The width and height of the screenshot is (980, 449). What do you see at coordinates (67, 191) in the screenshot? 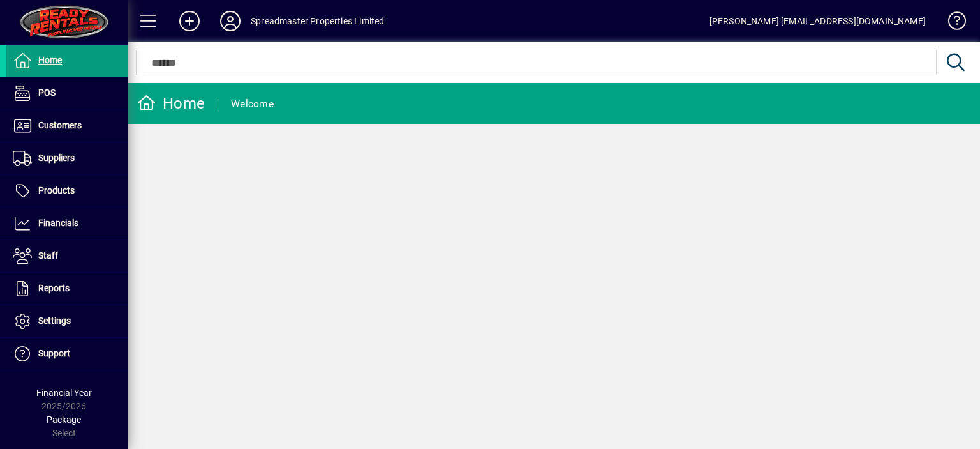
I see `a: Products` at bounding box center [67, 191].